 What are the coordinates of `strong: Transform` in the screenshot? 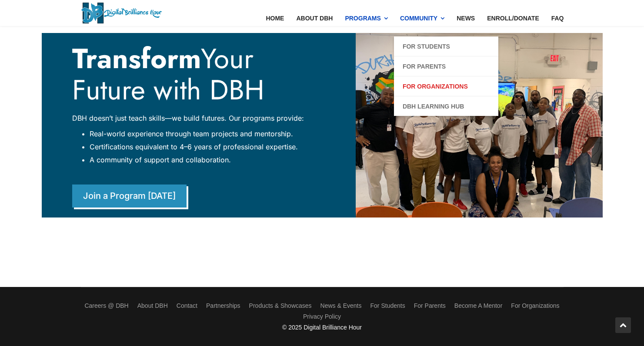 It's located at (137, 59).